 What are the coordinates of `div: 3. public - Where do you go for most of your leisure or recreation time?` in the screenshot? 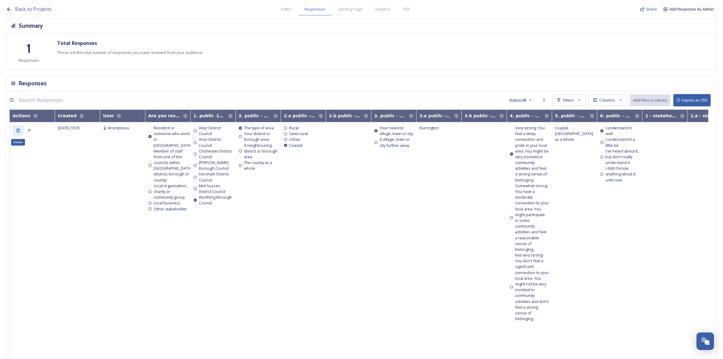 It's located at (390, 116).